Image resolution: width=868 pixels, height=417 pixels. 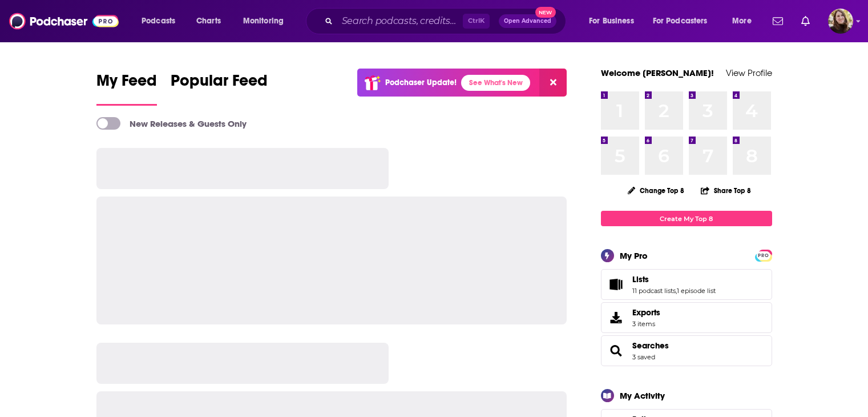 I want to click on a: Create My Top 8, so click(x=687, y=218).